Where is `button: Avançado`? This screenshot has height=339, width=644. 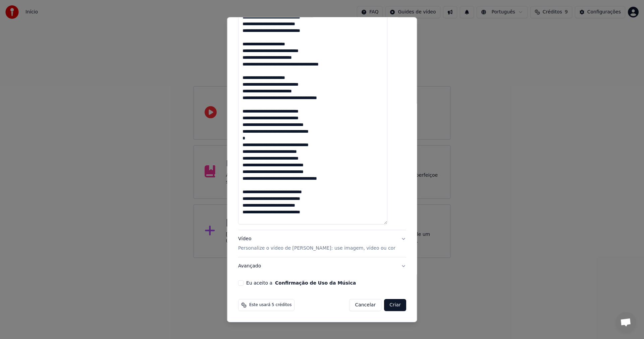
button: Avançado is located at coordinates (322, 266).